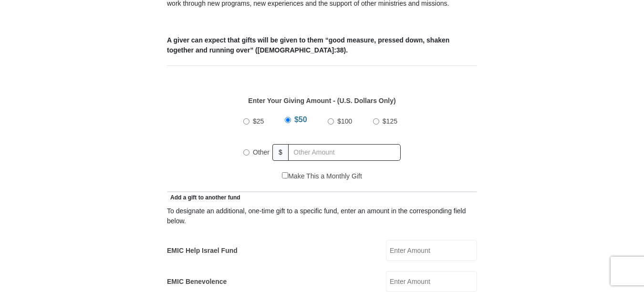 Image resolution: width=644 pixels, height=292 pixels. Describe the element at coordinates (390, 121) in the screenshot. I see `span: $125` at that location.